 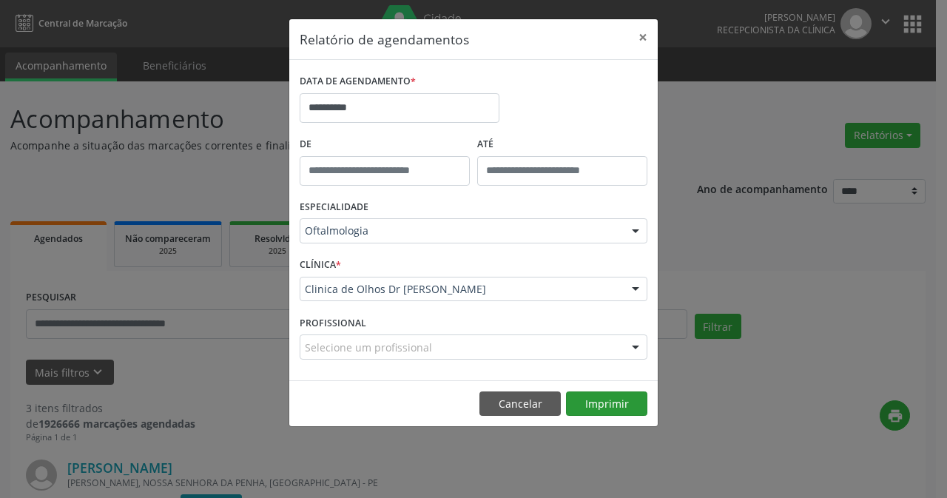 I want to click on label: ESPECIALIDADE, so click(x=334, y=207).